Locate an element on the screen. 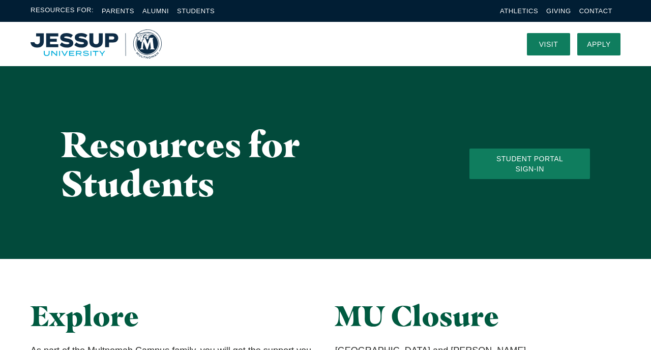 The image size is (651, 350). a: Parents is located at coordinates (118, 11).